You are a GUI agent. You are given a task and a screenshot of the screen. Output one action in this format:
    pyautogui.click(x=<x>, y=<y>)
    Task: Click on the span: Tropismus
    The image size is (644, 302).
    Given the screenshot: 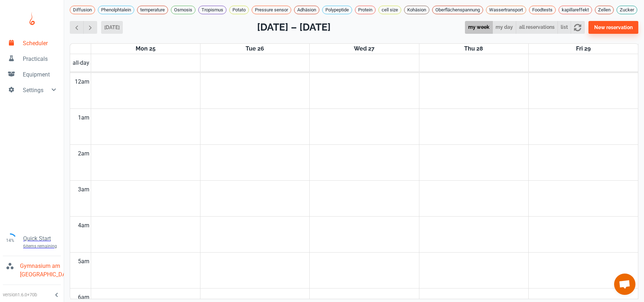 What is the action you would take?
    pyautogui.click(x=212, y=10)
    